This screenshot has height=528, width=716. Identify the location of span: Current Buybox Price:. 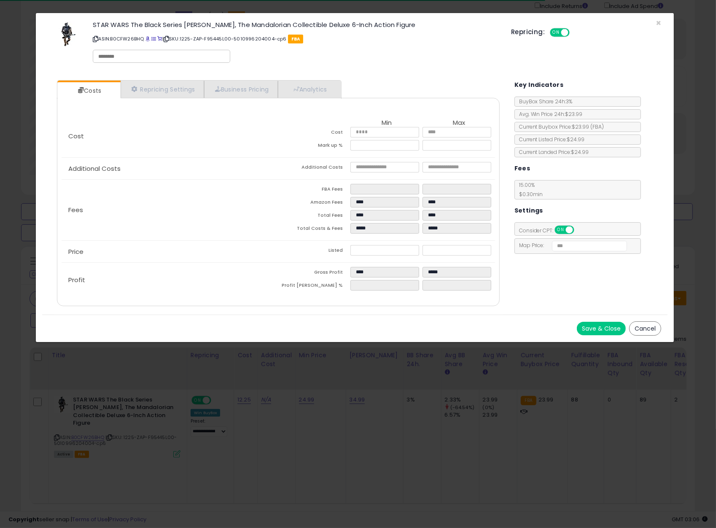
(559, 126).